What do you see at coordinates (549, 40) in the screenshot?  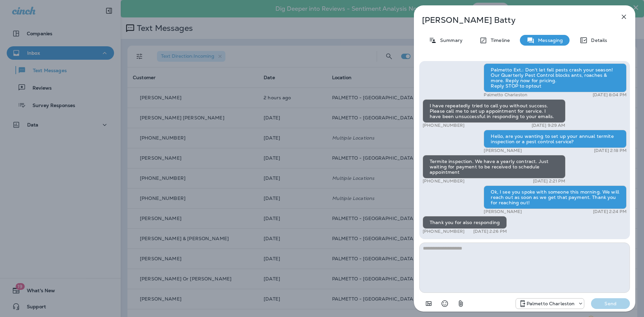 I see `p: Messaging` at bounding box center [549, 40].